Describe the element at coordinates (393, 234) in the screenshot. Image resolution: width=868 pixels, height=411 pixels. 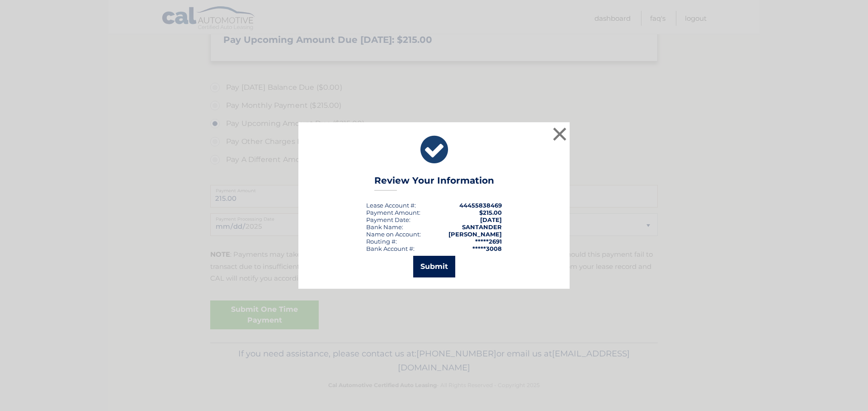
I see `div: Name on Account:` at that location.